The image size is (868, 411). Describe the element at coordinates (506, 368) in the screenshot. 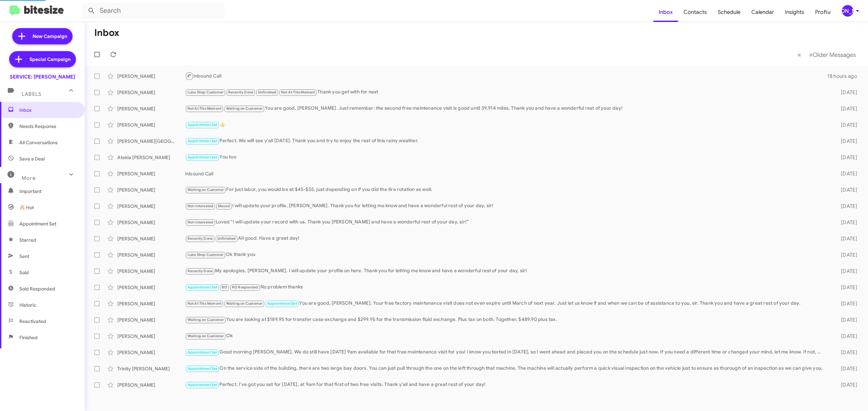

I see `div: On the service side of the building, there are two large bay doors. You can just pull through the...` at that location.